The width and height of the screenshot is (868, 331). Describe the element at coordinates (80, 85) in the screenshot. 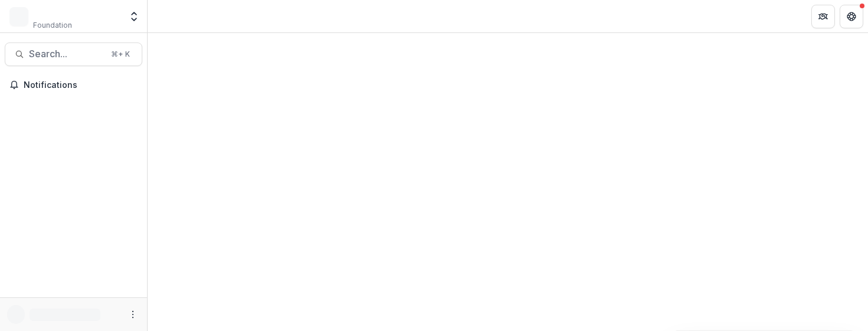

I see `span: Notifications` at that location.